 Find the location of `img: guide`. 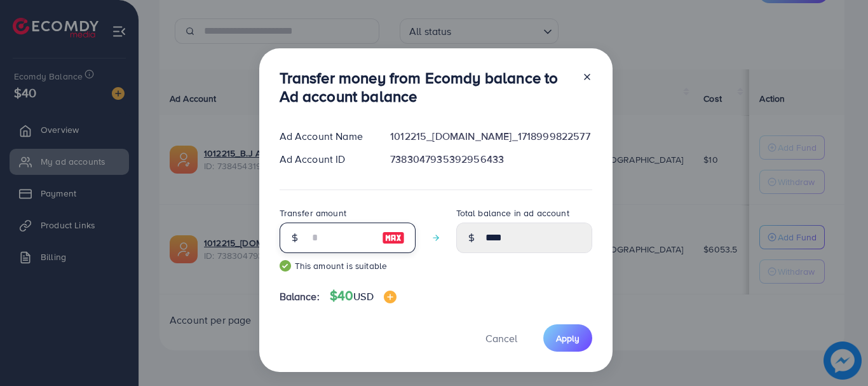

img: guide is located at coordinates (285, 266).